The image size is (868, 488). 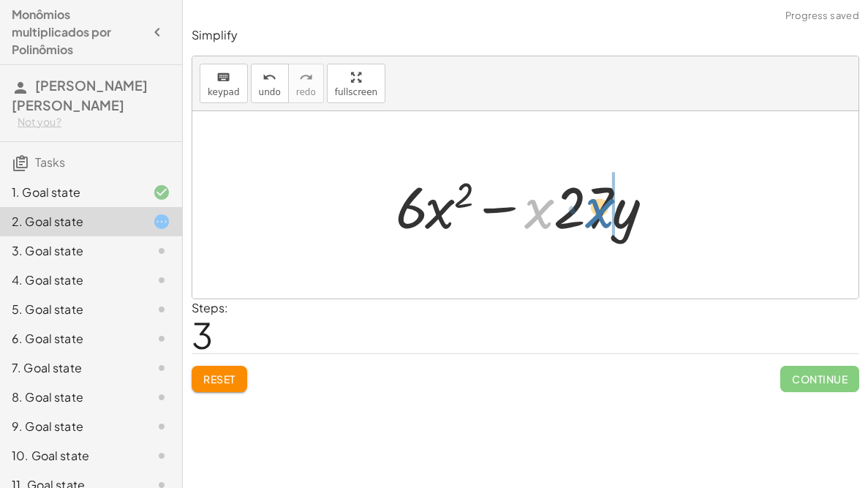 I want to click on i: Task started., so click(x=162, y=222).